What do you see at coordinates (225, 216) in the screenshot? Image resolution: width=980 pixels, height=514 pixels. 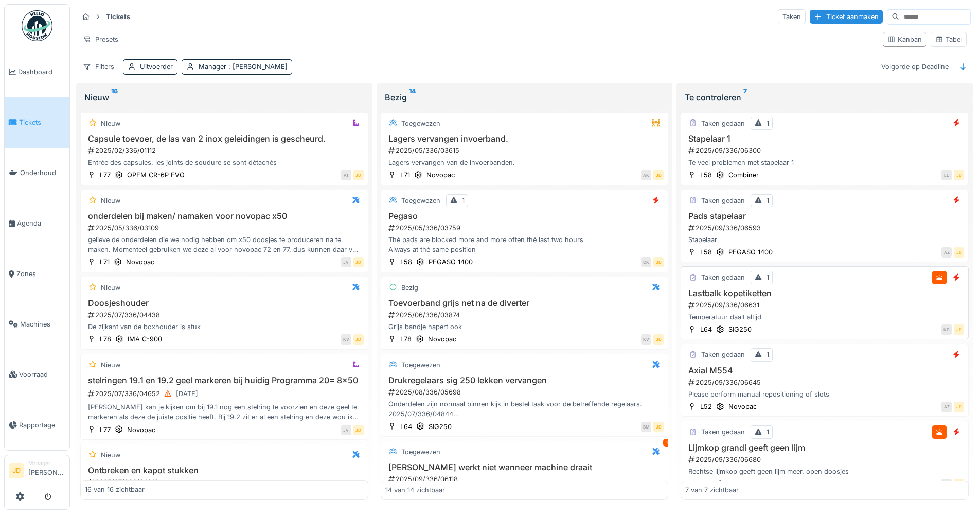 I see `h3: onderdelen bij maken/ namaken voor novopac x50` at bounding box center [225, 216].